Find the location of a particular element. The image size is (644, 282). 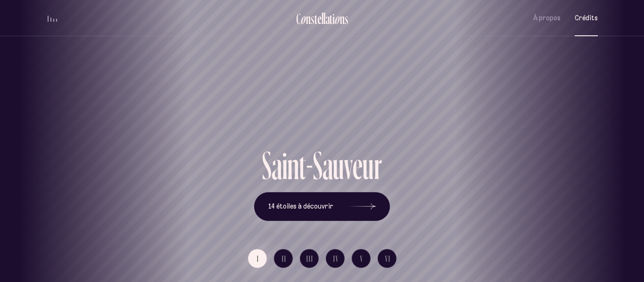

span: III is located at coordinates (310, 258).